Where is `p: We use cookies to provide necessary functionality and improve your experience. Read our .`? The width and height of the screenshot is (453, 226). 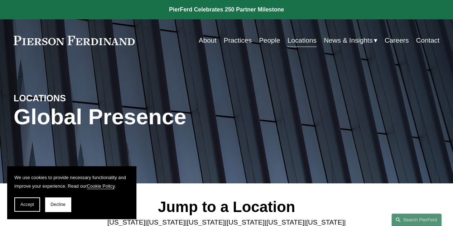
p: We use cookies to provide necessary functionality and improve your experience. Read our . is located at coordinates (72, 182).